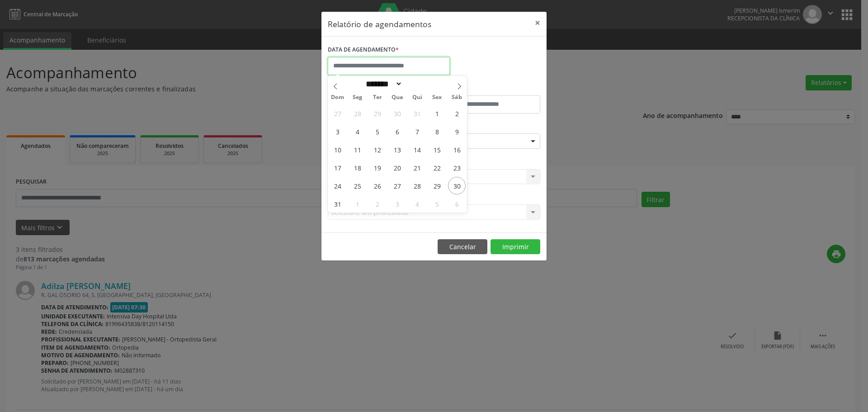 The width and height of the screenshot is (868, 412). What do you see at coordinates (462, 247) in the screenshot?
I see `button: Cancelar` at bounding box center [462, 247].